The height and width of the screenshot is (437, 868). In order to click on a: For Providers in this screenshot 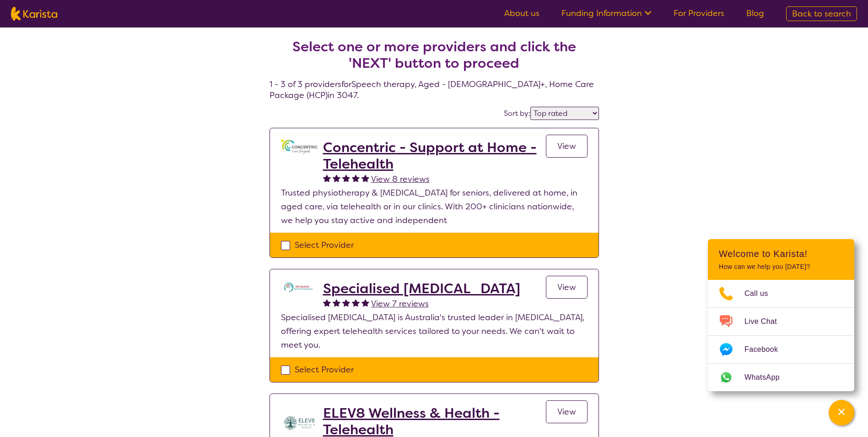, I will do `click(699, 13)`.